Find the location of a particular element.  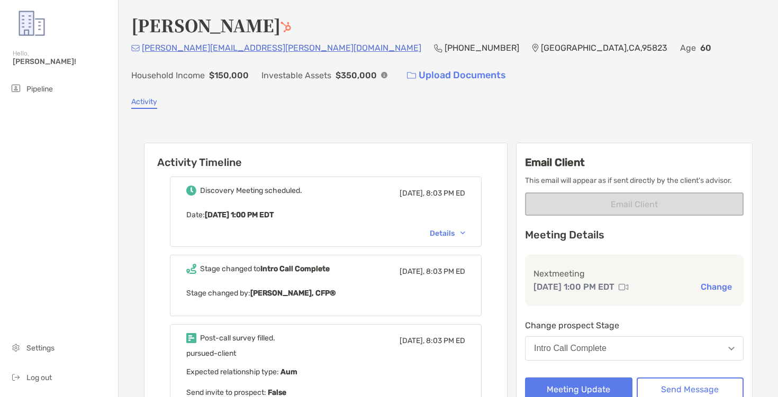

p: Meeting Details is located at coordinates (634, 235).